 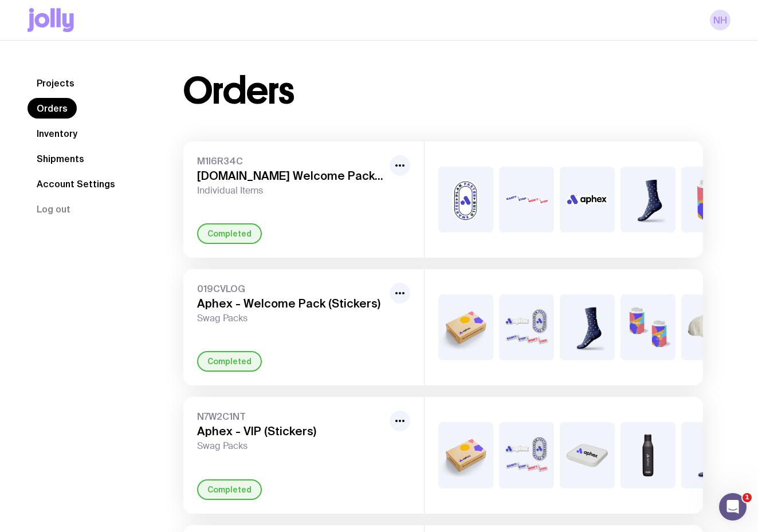 I want to click on span: M1I6R34C, so click(x=291, y=161).